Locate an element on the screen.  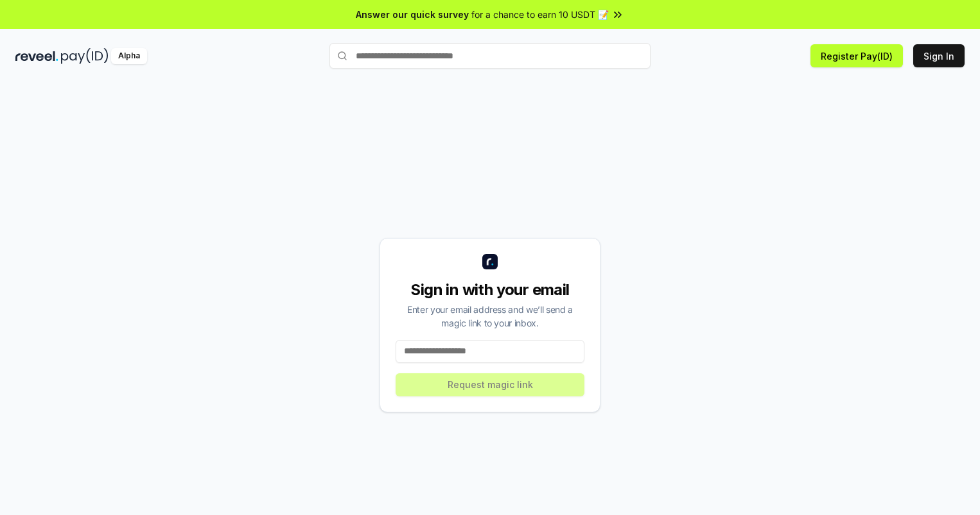
img: pay_id is located at coordinates (85, 56).